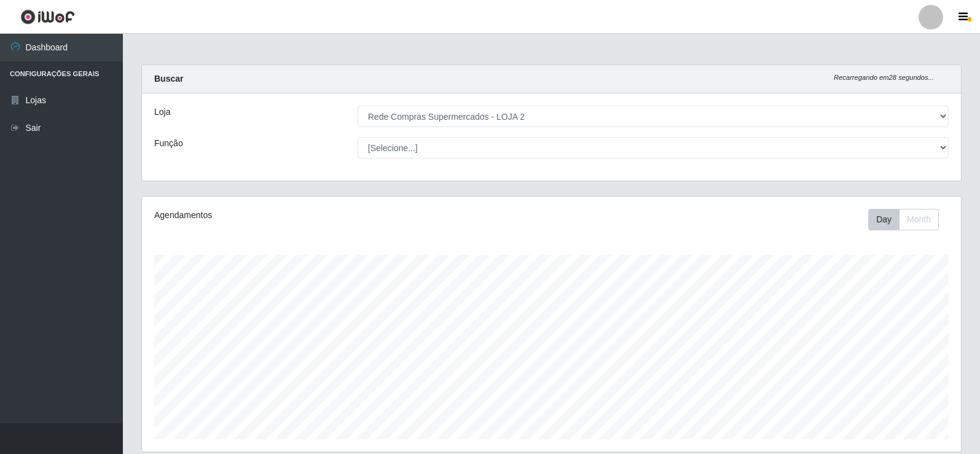  I want to click on div: Toolbar with button groups, so click(908, 219).